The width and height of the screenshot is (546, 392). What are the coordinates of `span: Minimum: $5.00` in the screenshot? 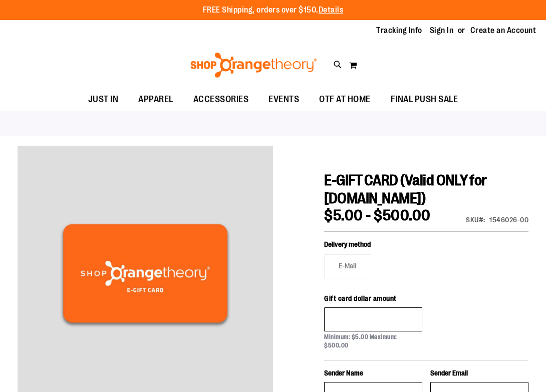 It's located at (346, 337).